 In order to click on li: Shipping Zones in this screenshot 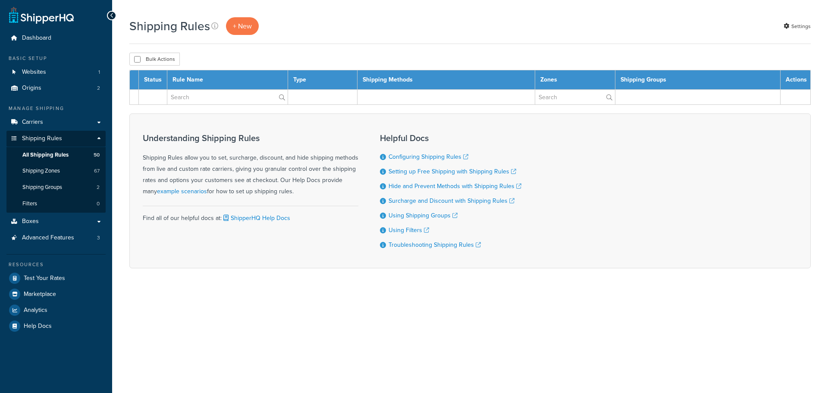, I will do `click(56, 171)`.